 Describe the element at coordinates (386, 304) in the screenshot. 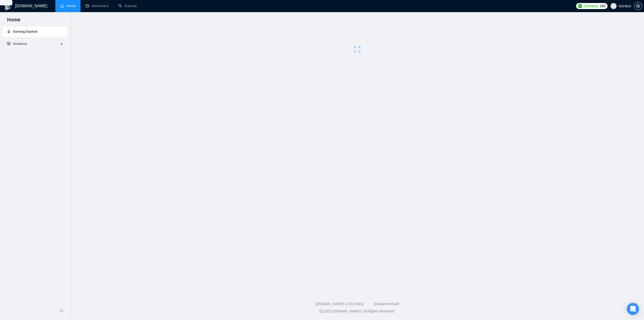

I see `a: @vadymhimself` at that location.